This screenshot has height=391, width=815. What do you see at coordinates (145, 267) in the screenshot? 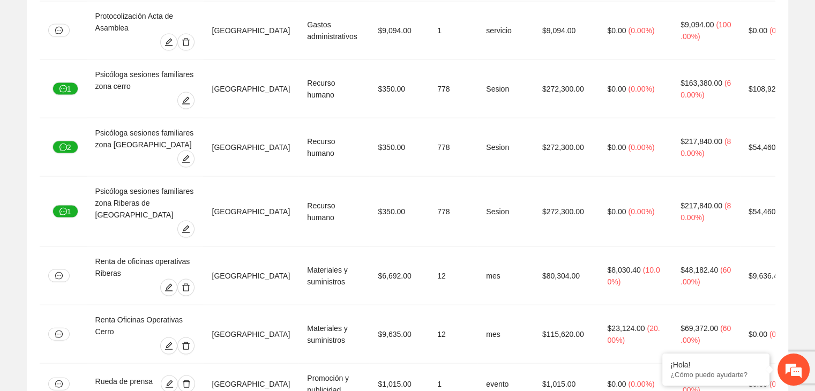
I see `div: Renta de oficinas operativas Riberas` at bounding box center [145, 267].